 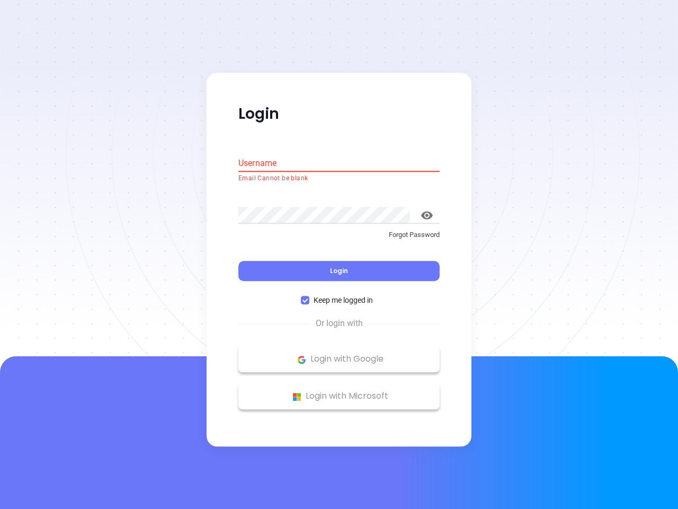 I want to click on span: Keep me logged in, so click(x=343, y=301).